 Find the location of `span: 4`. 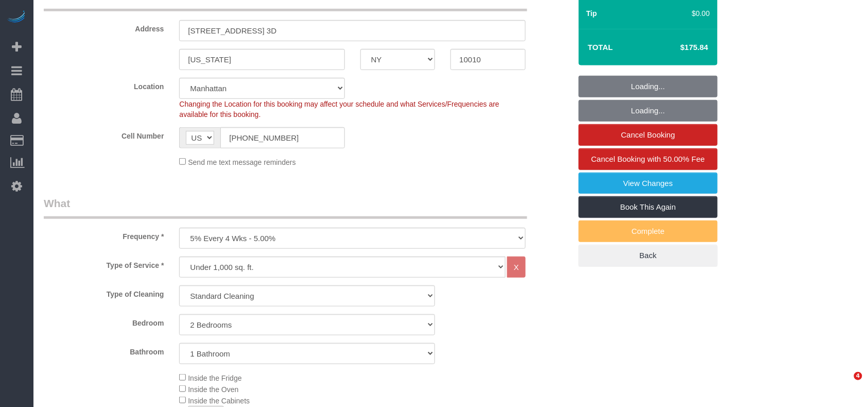

span: 4 is located at coordinates (858, 376).